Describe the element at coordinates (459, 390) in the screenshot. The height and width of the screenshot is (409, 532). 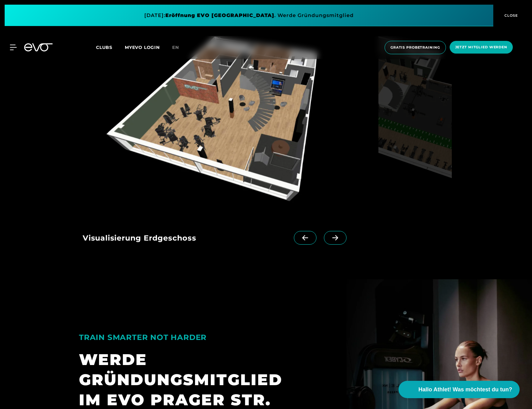
I see `button: Hallo Athlet! Was möchtest du tun?` at that location.